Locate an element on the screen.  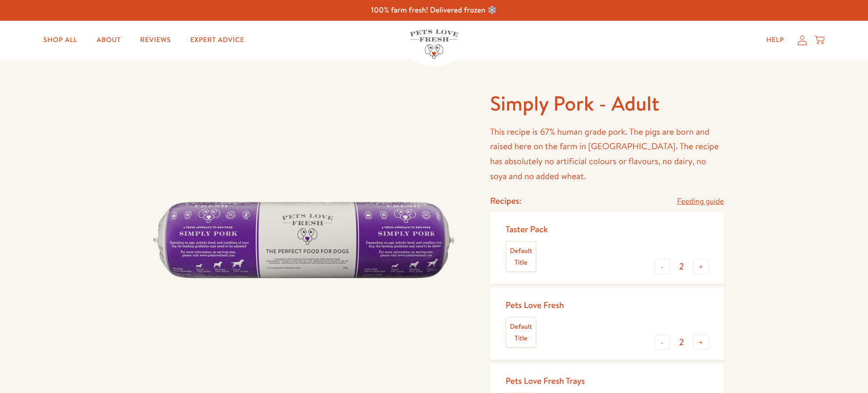
div: Pets Love Fresh Trays is located at coordinates (545, 380).